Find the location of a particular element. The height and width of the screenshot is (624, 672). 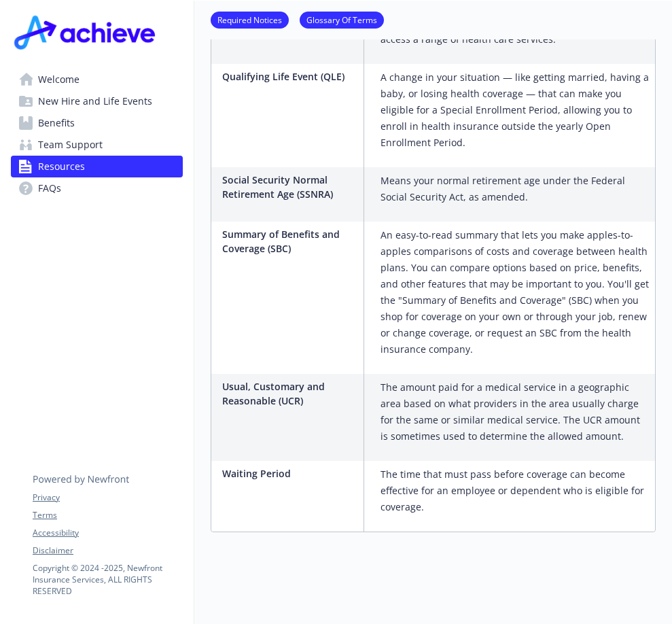

p: Social Security Normal Retirement Age (SSNRA) is located at coordinates (290, 187).